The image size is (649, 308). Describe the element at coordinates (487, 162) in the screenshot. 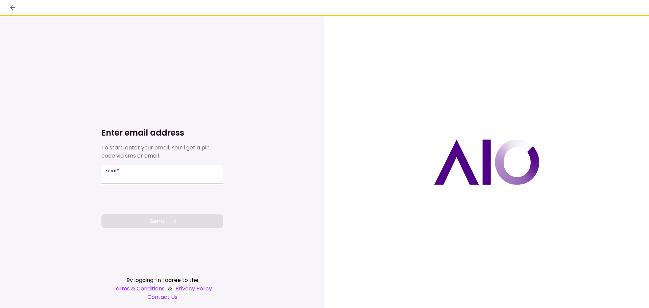

I see `img: AIO logo` at that location.